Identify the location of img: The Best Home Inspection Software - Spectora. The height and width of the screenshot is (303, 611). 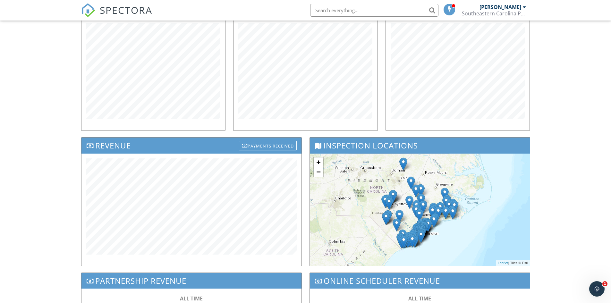
(88, 10).